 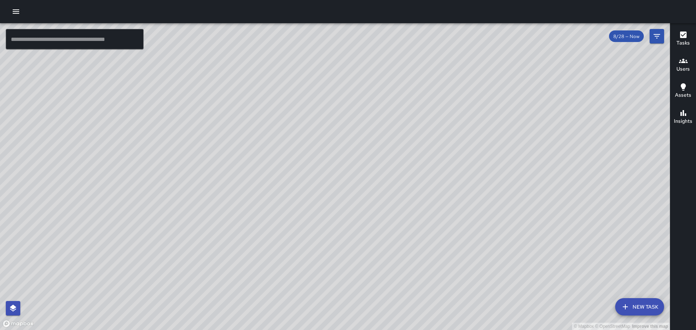 I want to click on button: Filters, so click(x=657, y=36).